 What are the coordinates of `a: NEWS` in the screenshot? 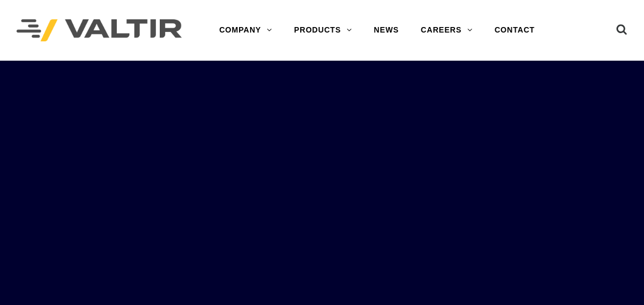 It's located at (387, 31).